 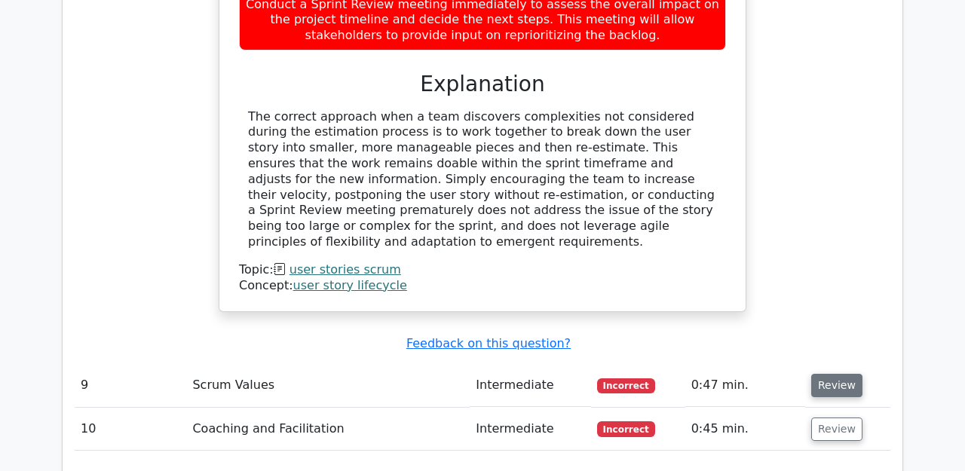 I want to click on div: Topic:, so click(x=482, y=270).